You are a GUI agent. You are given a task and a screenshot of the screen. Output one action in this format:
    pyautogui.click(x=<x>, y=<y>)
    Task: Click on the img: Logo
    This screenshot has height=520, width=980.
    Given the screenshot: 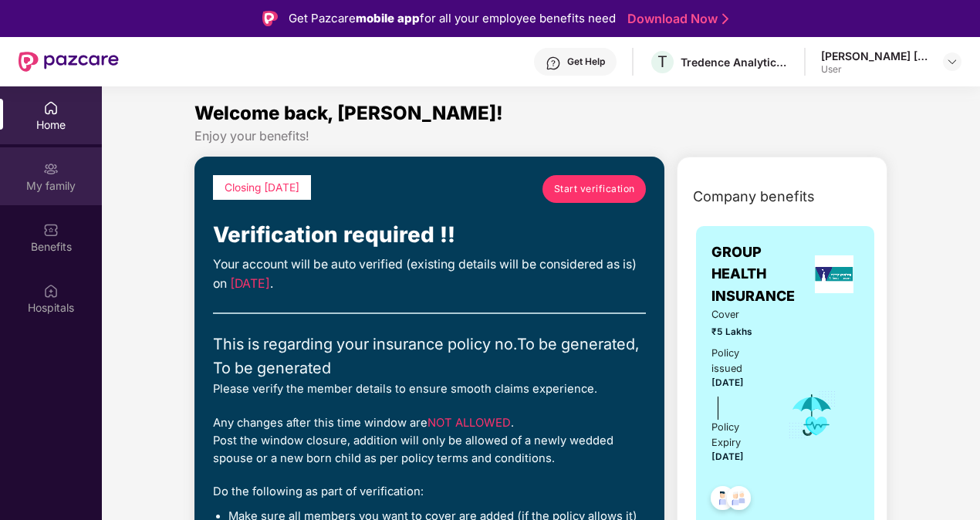 What is the action you would take?
    pyautogui.click(x=270, y=18)
    